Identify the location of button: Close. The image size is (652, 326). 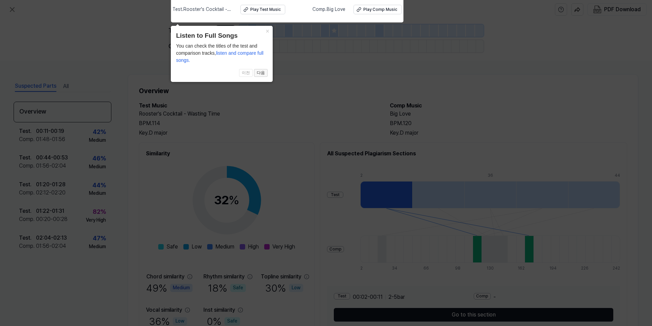
(267, 31).